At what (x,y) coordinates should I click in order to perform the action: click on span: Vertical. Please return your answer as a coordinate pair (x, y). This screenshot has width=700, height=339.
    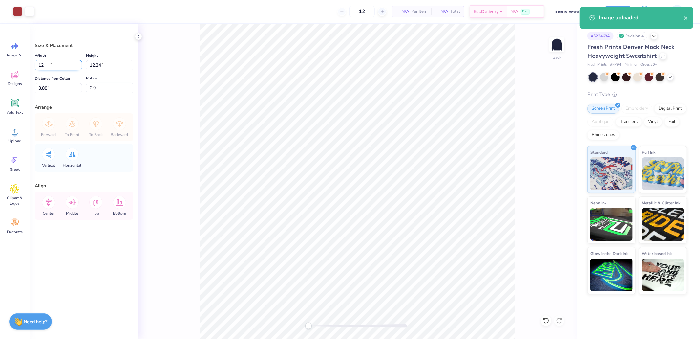
    Looking at the image, I should click on (49, 165).